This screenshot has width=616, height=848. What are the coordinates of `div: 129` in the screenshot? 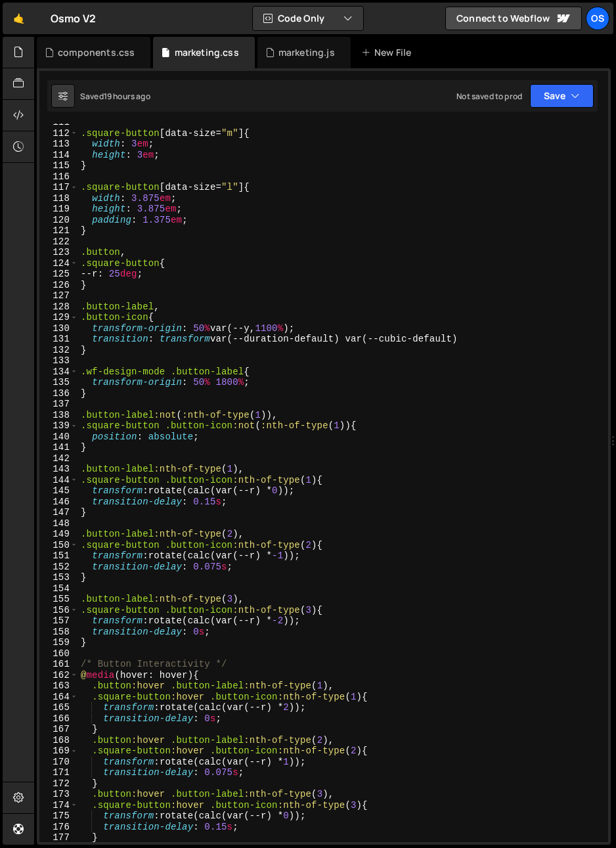 It's located at (58, 317).